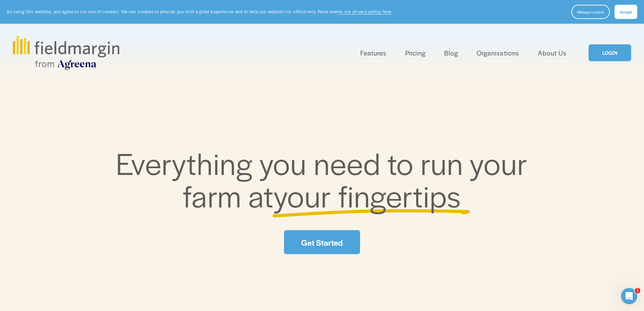  I want to click on span: Features, so click(373, 53).